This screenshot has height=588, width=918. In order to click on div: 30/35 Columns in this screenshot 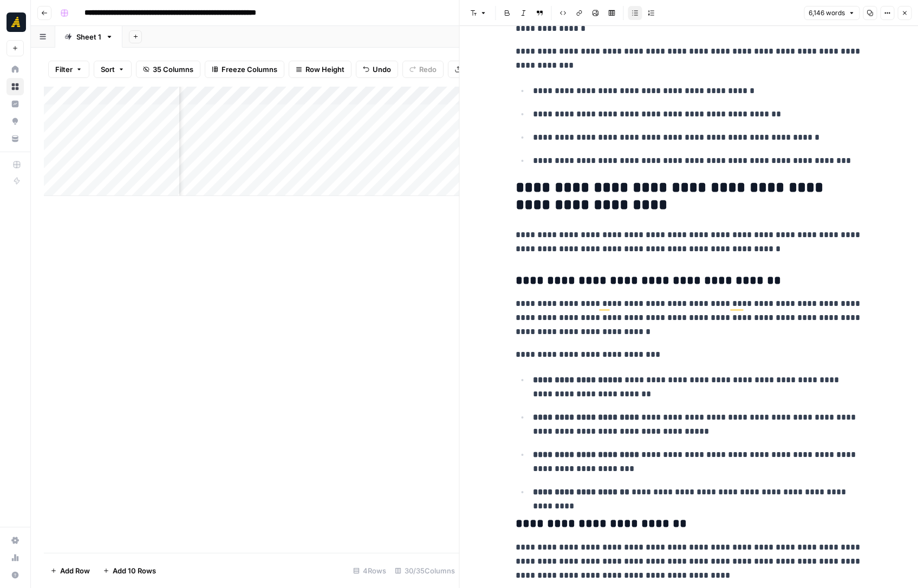, I will do `click(425, 571)`.